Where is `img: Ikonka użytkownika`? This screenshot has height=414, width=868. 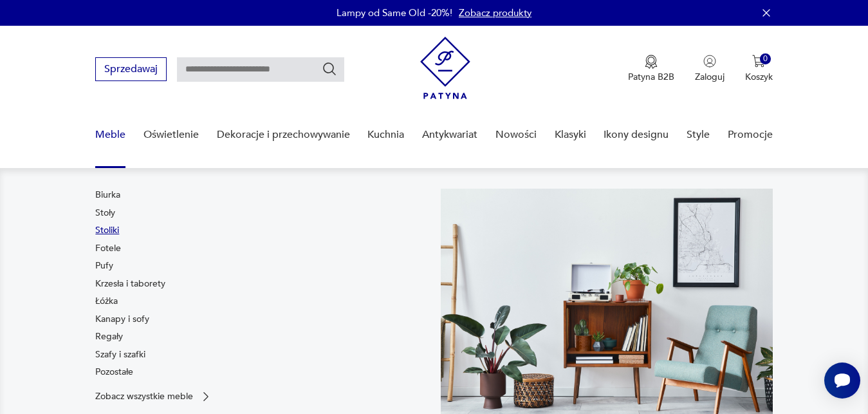
img: Ikonka użytkownika is located at coordinates (710, 61).